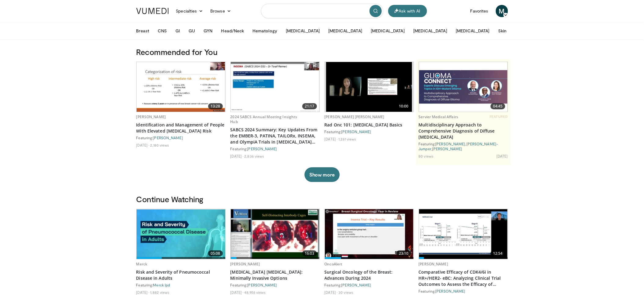 This screenshot has height=295, width=644. What do you see at coordinates (143, 31) in the screenshot?
I see `button: Breast` at bounding box center [143, 31].